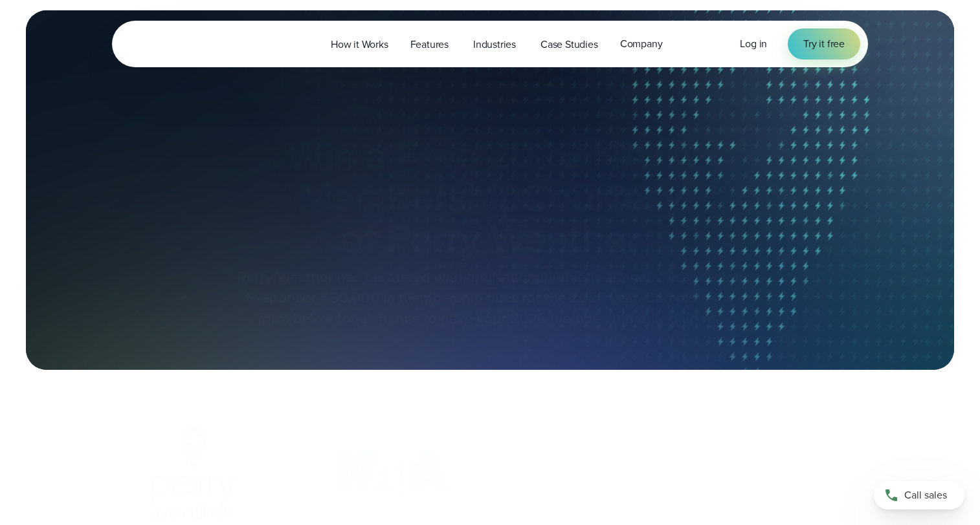  Describe the element at coordinates (429, 45) in the screenshot. I see `span: Features` at that location.